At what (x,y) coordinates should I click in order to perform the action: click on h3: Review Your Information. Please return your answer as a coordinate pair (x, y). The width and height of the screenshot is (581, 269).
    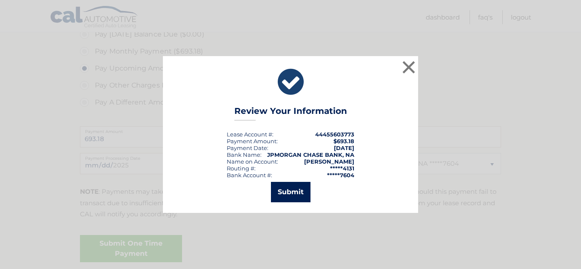
    Looking at the image, I should click on (290, 113).